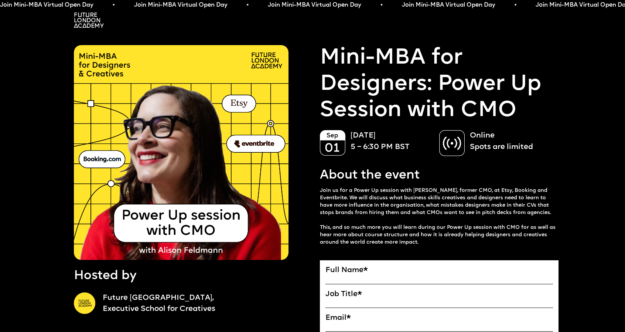 The height and width of the screenshot is (332, 625). Describe the element at coordinates (85, 303) in the screenshot. I see `img: A yellow circle with Future London Academy logo` at that location.